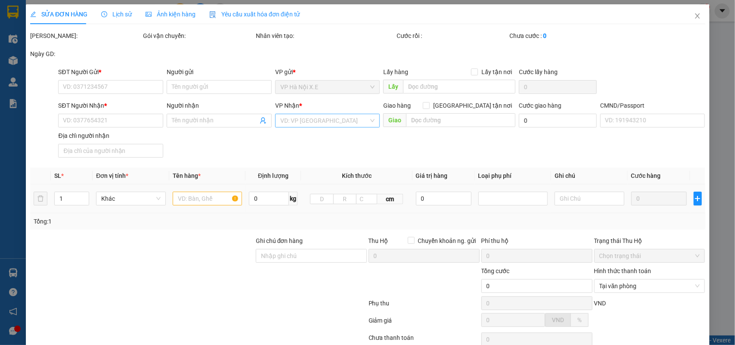 Image resolution: width=735 pixels, height=345 pixels. Describe the element at coordinates (697, 16) in the screenshot. I see `span: close` at that location.